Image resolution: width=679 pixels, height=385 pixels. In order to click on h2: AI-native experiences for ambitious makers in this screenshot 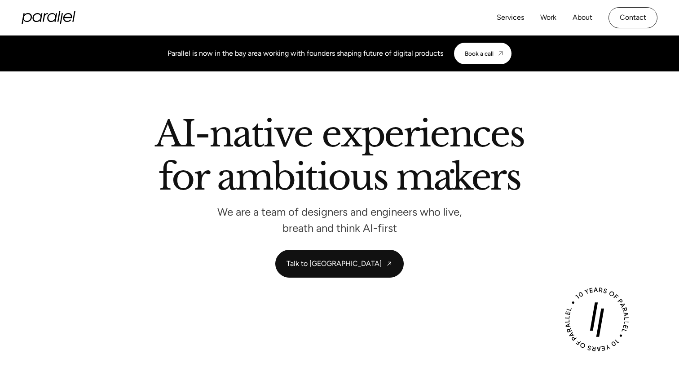, I will do `click(339, 157)`.